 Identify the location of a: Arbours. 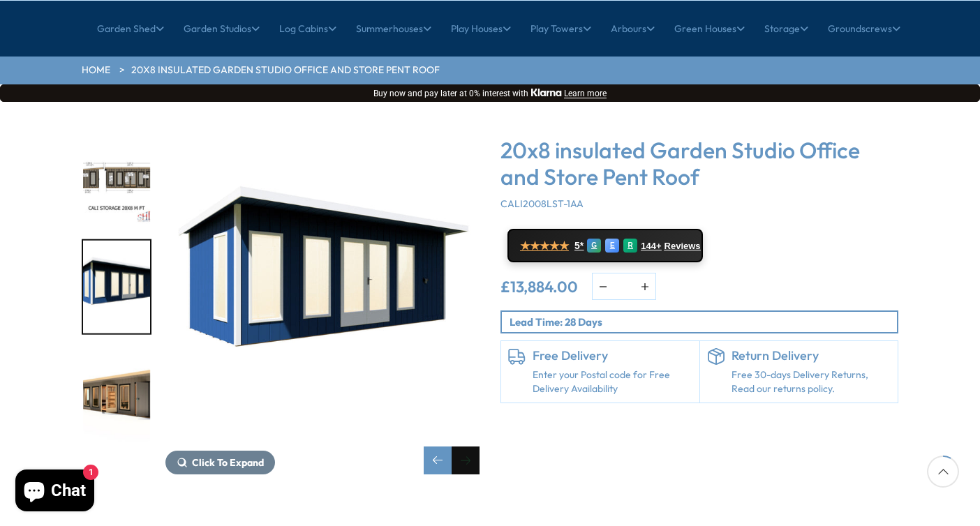
(633, 29).